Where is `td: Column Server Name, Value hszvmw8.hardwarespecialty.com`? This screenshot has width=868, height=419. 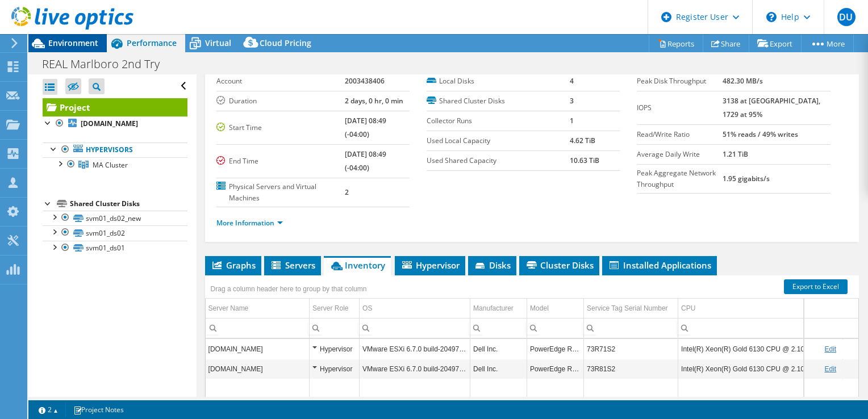
td: Column Server Name, Value hszvmw8.hardwarespecialty.com is located at coordinates (257, 349).